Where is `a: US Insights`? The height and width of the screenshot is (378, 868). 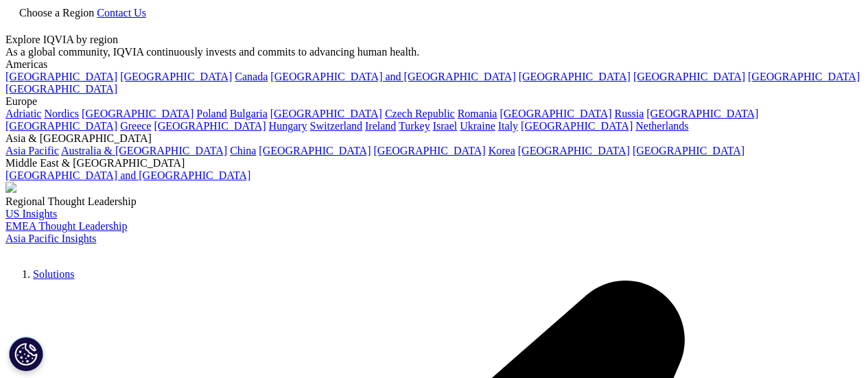 a: US Insights is located at coordinates (31, 213).